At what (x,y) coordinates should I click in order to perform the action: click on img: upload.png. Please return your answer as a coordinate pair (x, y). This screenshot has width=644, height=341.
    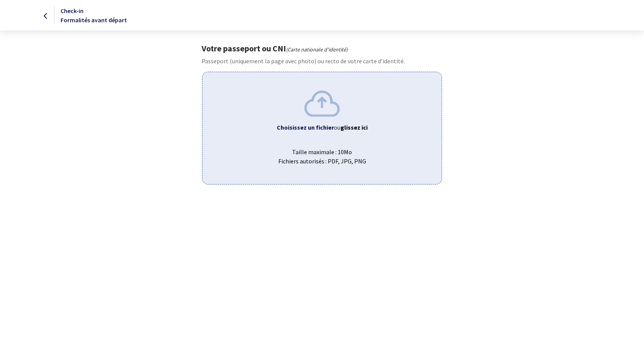
    Looking at the image, I should click on (322, 103).